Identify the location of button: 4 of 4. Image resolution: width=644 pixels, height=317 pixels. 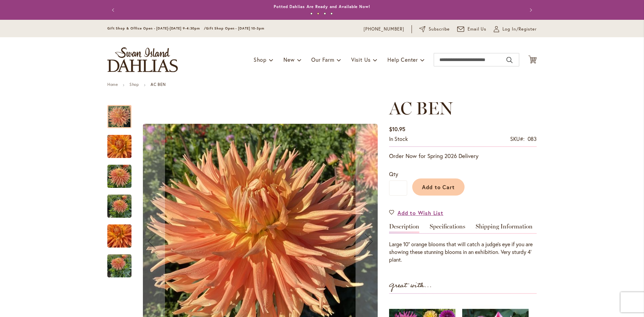
(331, 14).